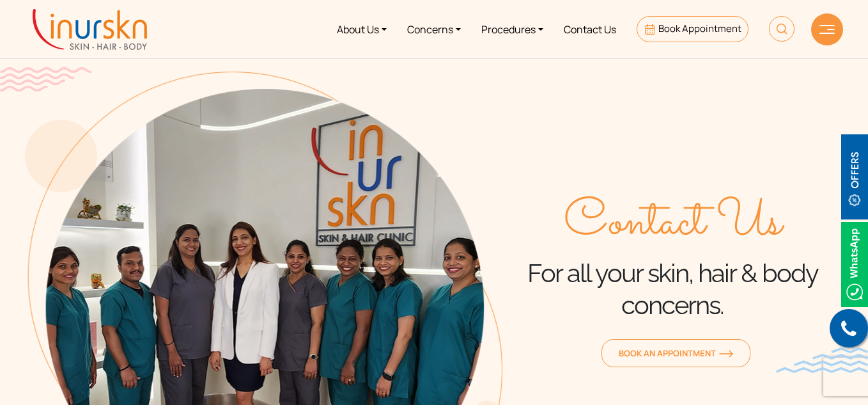  Describe the element at coordinates (855, 176) in the screenshot. I see `img: offerBt` at that location.